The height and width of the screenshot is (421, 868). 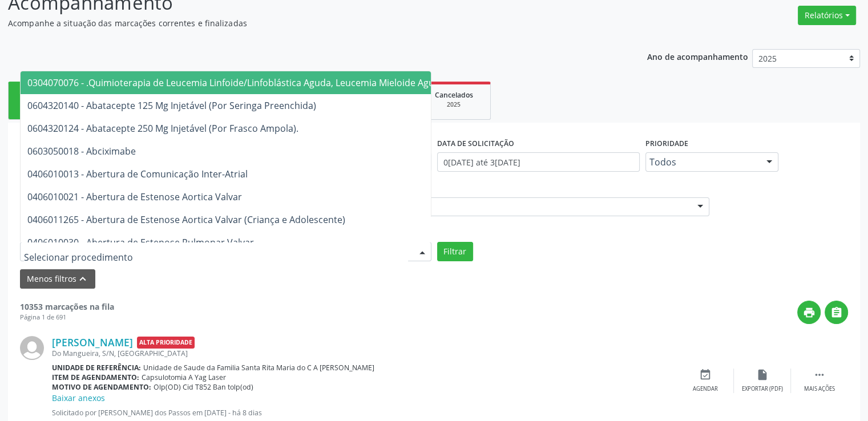 I want to click on span: Olp(OD) Cid T852 Ban tolp(od), so click(x=203, y=387).